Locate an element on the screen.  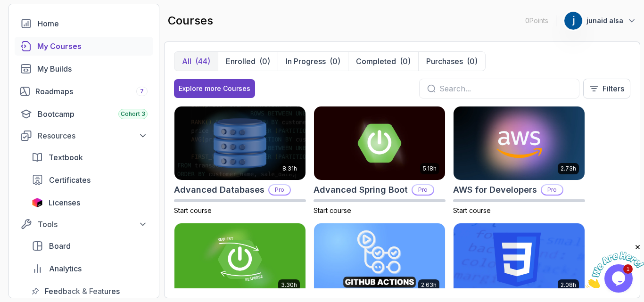
p: Purchases is located at coordinates (444, 61).